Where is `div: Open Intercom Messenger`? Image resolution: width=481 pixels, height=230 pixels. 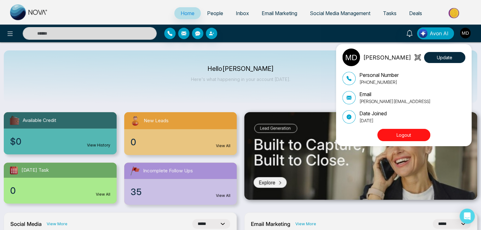 div: Open Intercom Messenger is located at coordinates (467, 216).